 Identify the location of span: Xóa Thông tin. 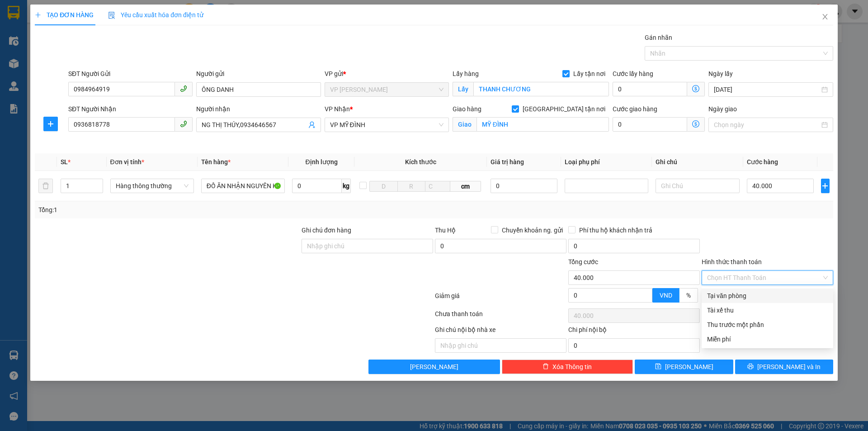
(571, 366).